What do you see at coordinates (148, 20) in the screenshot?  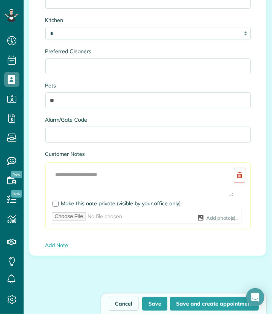 I see `label: Kitchen` at bounding box center [148, 20].